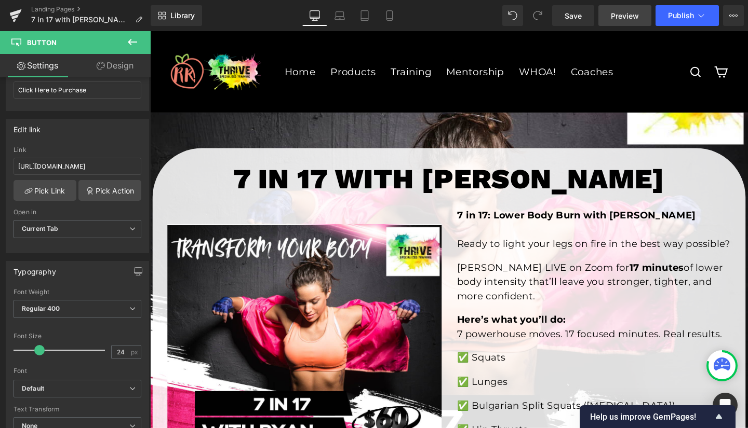 The width and height of the screenshot is (748, 428). Describe the element at coordinates (687, 16) in the screenshot. I see `button: Publish` at that location.